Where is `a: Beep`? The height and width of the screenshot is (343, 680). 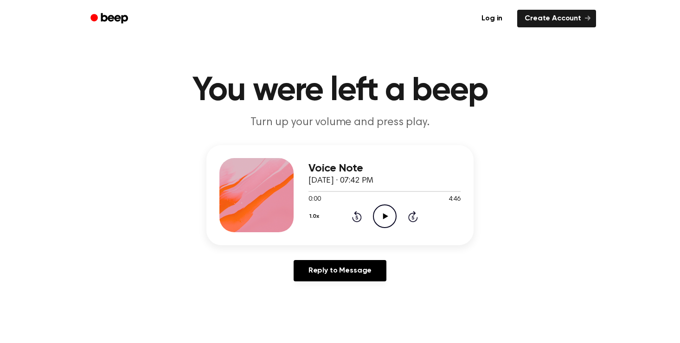 a: Beep is located at coordinates (110, 19).